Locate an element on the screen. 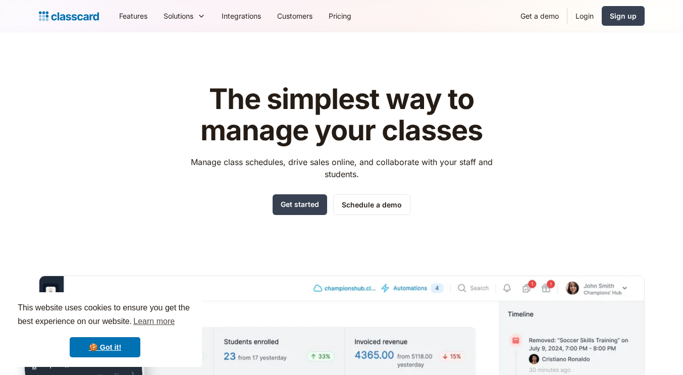 This screenshot has height=375, width=683. a: Integrations is located at coordinates (241, 16).